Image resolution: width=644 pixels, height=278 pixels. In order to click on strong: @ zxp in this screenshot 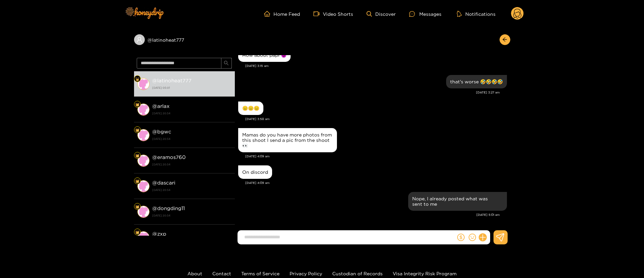, I will do `click(159, 233)`.